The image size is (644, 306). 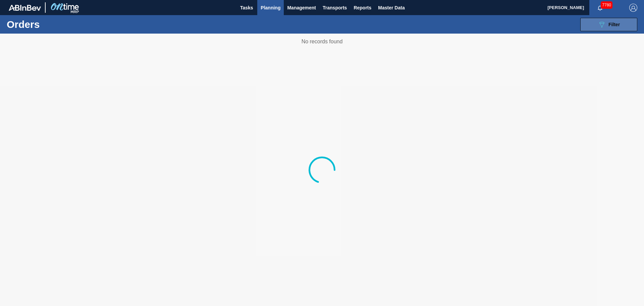 I want to click on button: Notifications, so click(x=600, y=8).